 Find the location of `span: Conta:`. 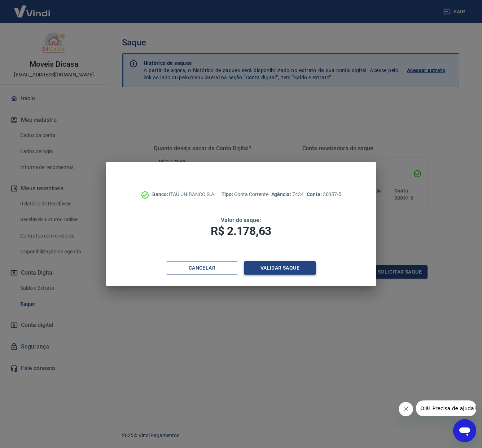

span: Conta: is located at coordinates (315, 194).